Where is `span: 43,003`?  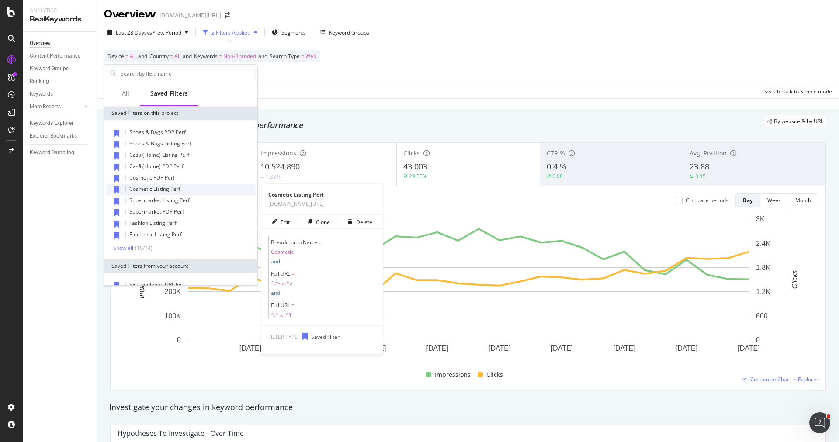 span: 43,003 is located at coordinates (415, 167).